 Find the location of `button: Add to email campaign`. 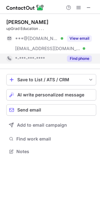

button: Add to email campaign is located at coordinates (51, 125).